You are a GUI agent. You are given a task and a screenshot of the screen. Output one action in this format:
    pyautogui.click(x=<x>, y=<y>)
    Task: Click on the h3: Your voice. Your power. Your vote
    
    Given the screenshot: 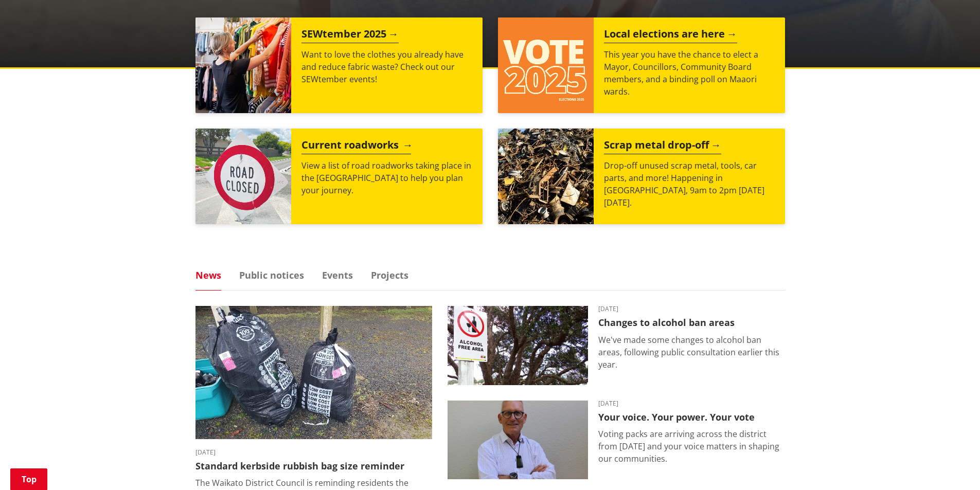 What is the action you would take?
    pyautogui.click(x=691, y=417)
    